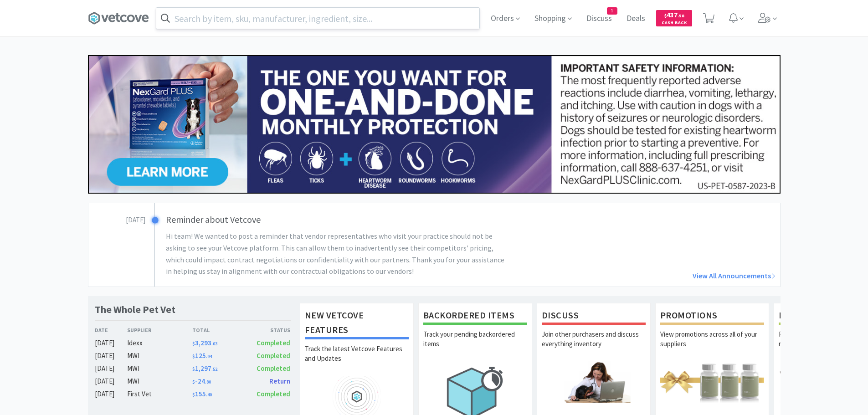 This screenshot has height=415, width=868. Describe the element at coordinates (475, 316) in the screenshot. I see `h1: Backordered Items` at that location.